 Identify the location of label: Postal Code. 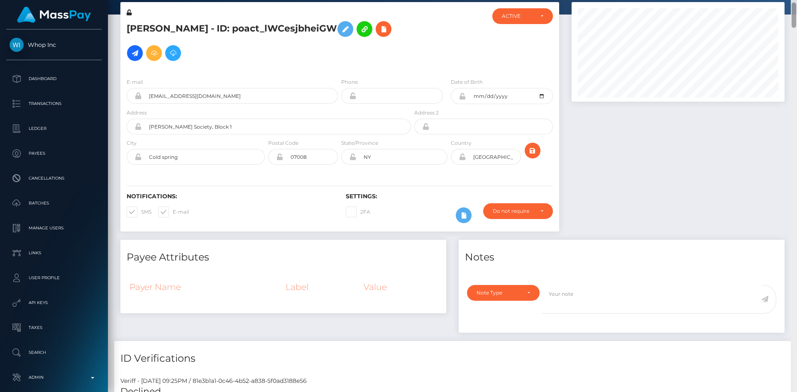
(283, 143).